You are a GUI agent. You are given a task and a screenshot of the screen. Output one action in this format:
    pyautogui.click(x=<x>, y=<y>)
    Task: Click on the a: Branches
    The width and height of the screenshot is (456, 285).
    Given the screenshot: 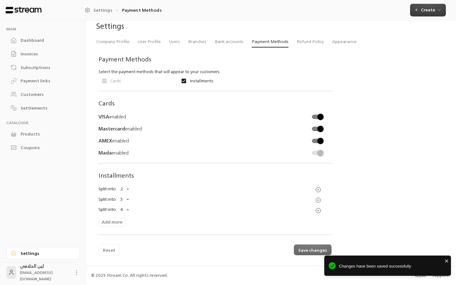 What is the action you would take?
    pyautogui.click(x=197, y=41)
    